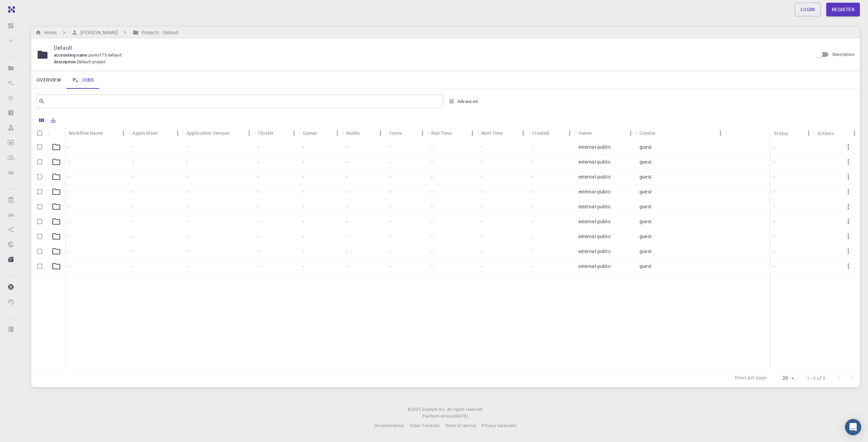 Image resolution: width=868 pixels, height=442 pixels. What do you see at coordinates (843, 54) in the screenshot?
I see `span: Description` at bounding box center [843, 54].